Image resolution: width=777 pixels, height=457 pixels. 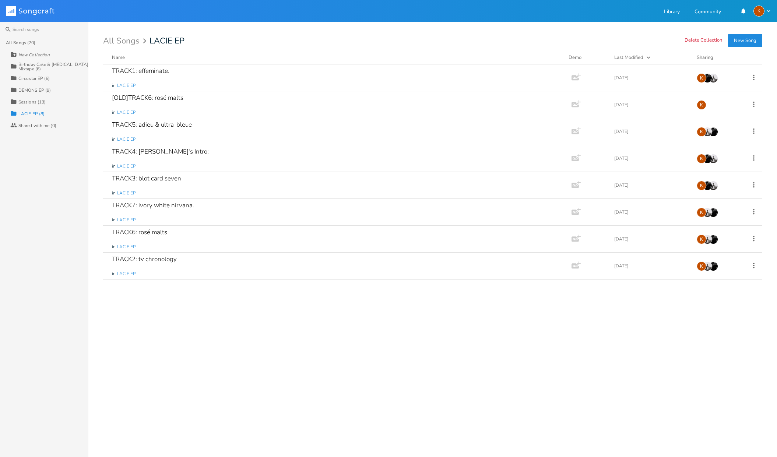 What do you see at coordinates (35, 90) in the screenshot?
I see `div: DEMONS EP (9)` at bounding box center [35, 90].